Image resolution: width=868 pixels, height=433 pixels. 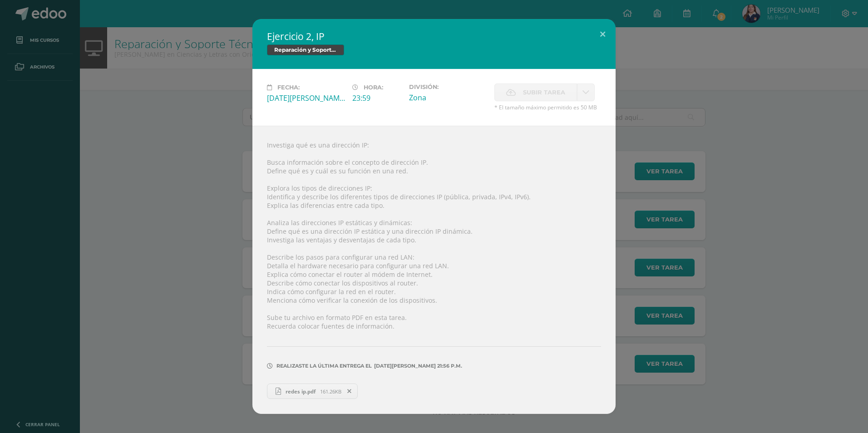 What do you see at coordinates (434, 36) in the screenshot?
I see `h2: Ejercicio 2, IP` at bounding box center [434, 36].